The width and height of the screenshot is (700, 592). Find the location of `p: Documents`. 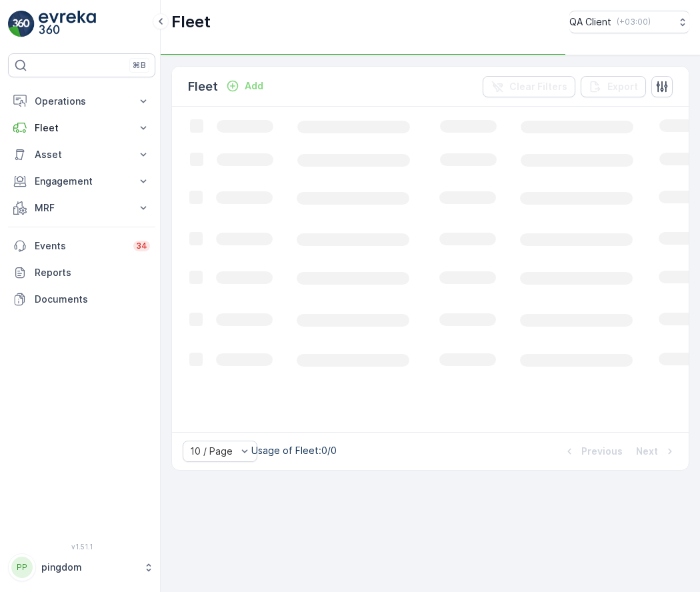

p: Documents is located at coordinates (92, 299).